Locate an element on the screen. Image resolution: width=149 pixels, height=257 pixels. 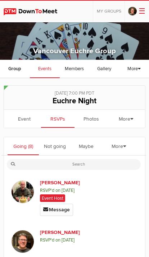
span: Gallery is located at coordinates (104, 69).